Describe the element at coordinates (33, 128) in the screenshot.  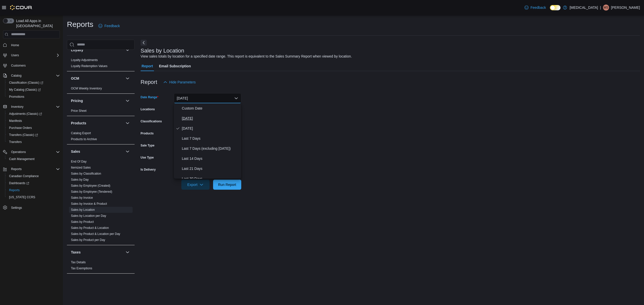
I see `button: Purchase Orders` at that location.